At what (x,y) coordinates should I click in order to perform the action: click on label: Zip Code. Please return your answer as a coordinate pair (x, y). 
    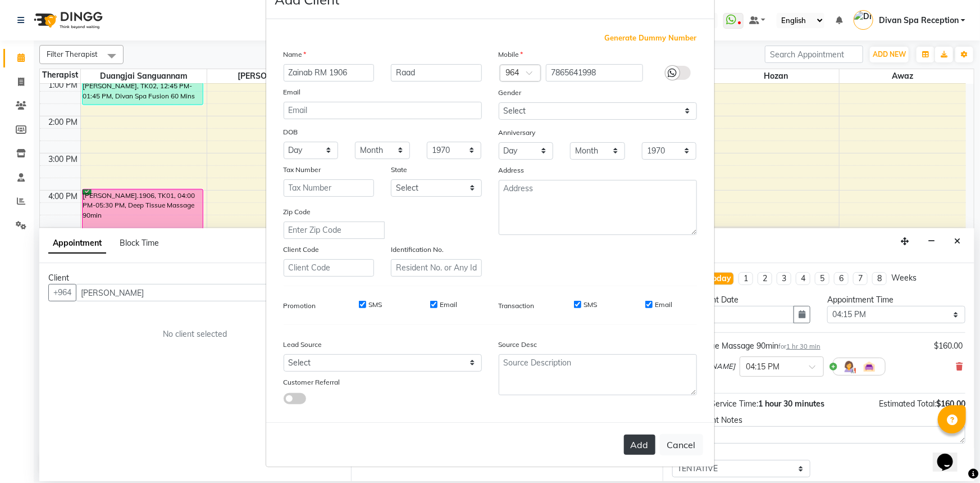
    Looking at the image, I should click on (297, 212).